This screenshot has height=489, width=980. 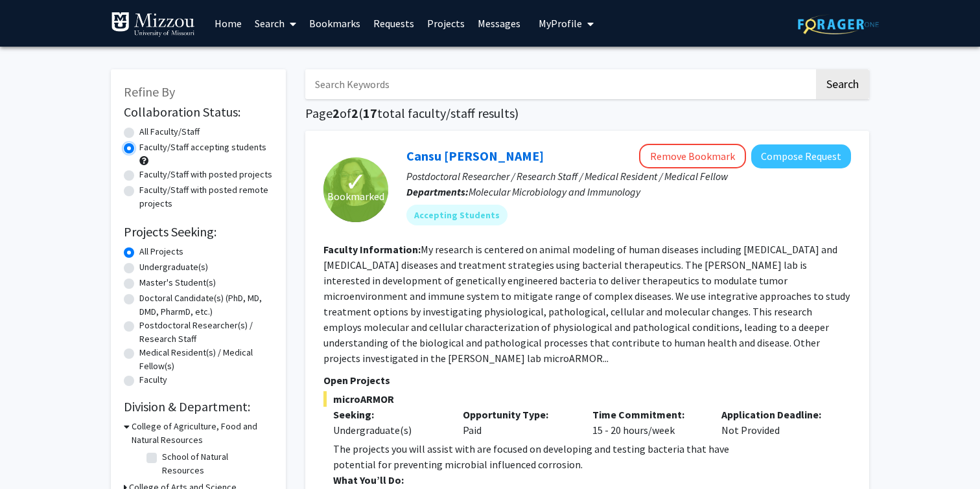 I want to click on button: Compose Request to Cansu Agca, so click(x=801, y=156).